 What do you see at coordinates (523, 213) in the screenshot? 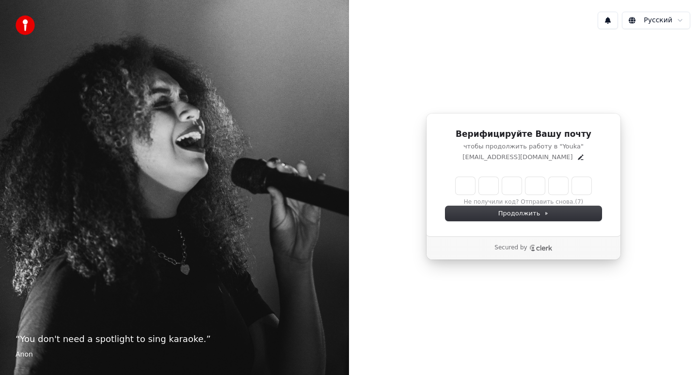
I see `button: Продолжить` at bounding box center [523, 213].